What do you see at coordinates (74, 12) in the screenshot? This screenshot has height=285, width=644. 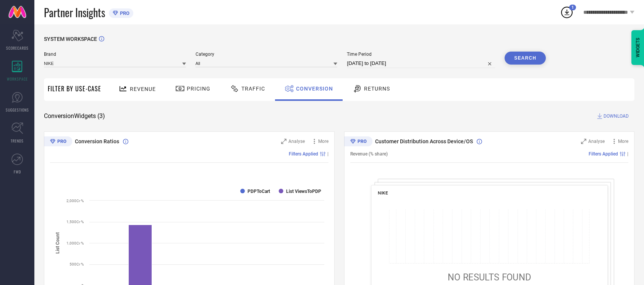 I see `span: Partner Insights` at bounding box center [74, 12].